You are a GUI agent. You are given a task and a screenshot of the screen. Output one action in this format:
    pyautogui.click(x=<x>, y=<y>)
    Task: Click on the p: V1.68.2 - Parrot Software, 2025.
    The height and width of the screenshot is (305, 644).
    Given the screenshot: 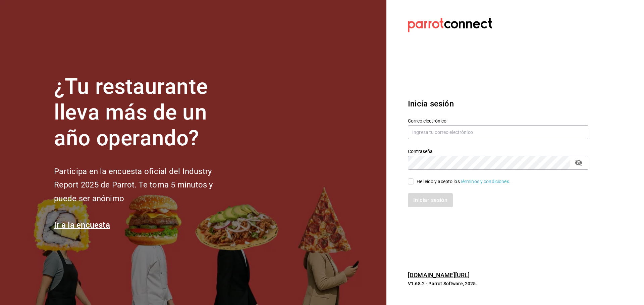 What is the action you would take?
    pyautogui.click(x=498, y=284)
    